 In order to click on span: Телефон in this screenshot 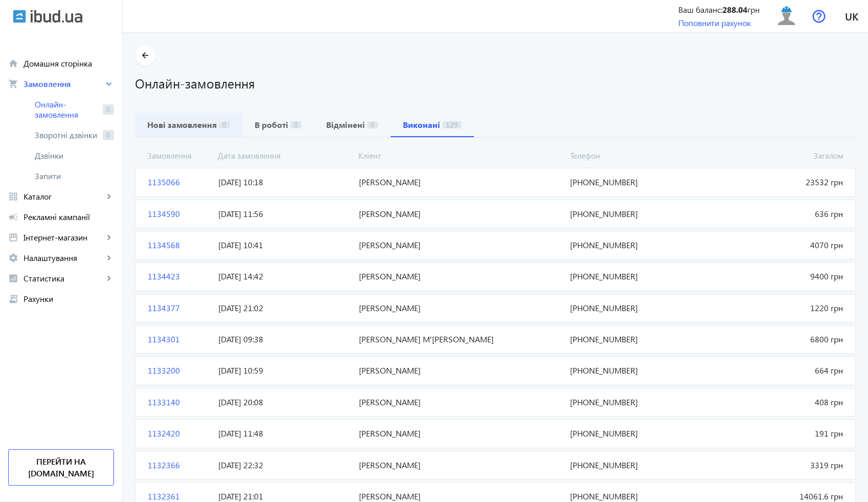, I will do `click(637, 156)`.